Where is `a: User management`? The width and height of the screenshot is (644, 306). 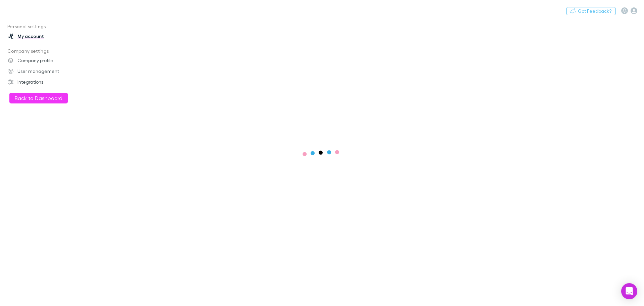 a: User management is located at coordinates (46, 71).